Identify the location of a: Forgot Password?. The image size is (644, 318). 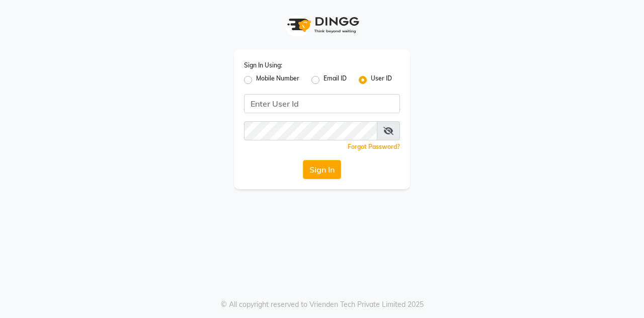
(374, 147).